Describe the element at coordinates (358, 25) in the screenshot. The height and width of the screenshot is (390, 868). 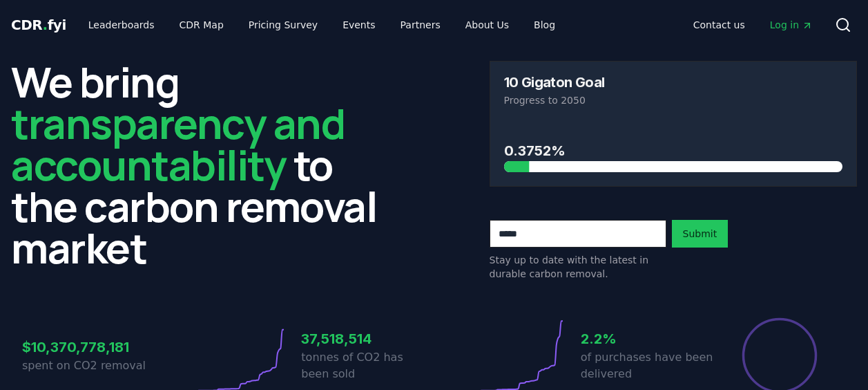
I see `a: Events` at that location.